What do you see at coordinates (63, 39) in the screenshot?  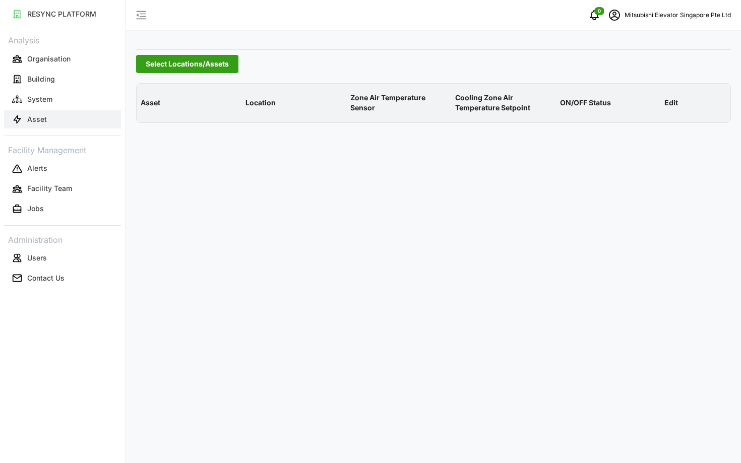 I see `p: Analysis` at bounding box center [63, 39].